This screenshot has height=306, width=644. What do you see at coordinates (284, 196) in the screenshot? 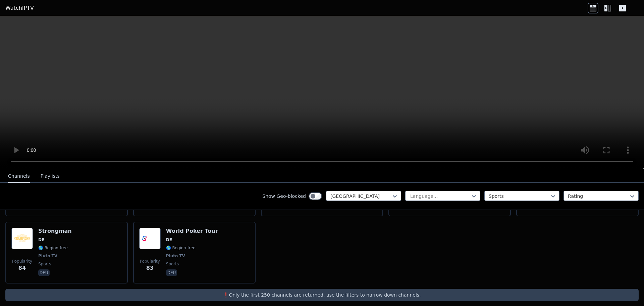
I see `label: Show Geo-blocked` at bounding box center [284, 196].